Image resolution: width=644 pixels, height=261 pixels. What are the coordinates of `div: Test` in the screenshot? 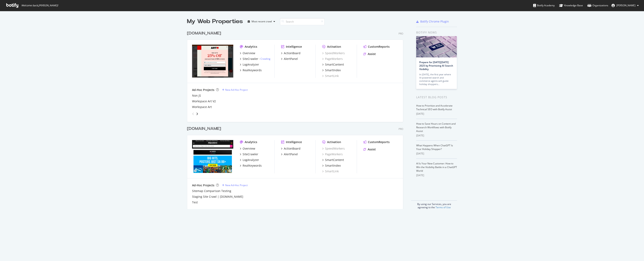 It's located at (195, 203).